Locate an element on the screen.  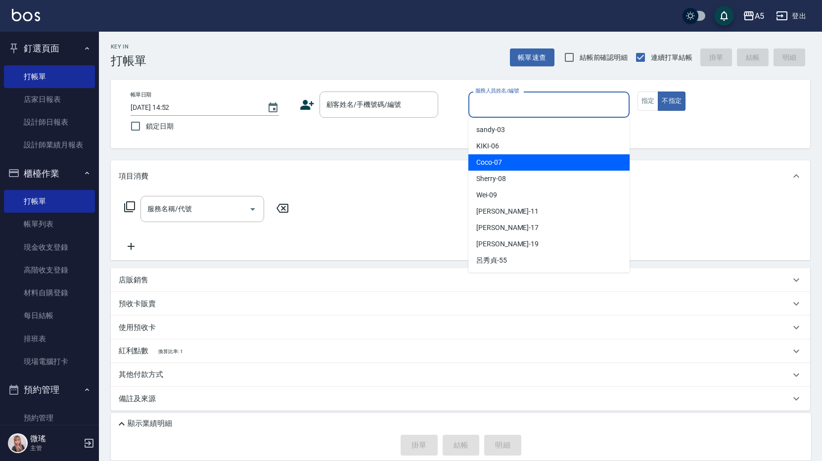
label: 服務人員姓名/編號 is located at coordinates (497, 91).